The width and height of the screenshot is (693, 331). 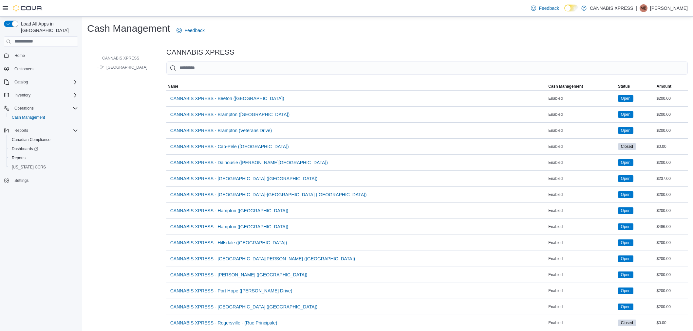 What do you see at coordinates (44, 118) in the screenshot?
I see `button: Cash Management` at bounding box center [44, 118].